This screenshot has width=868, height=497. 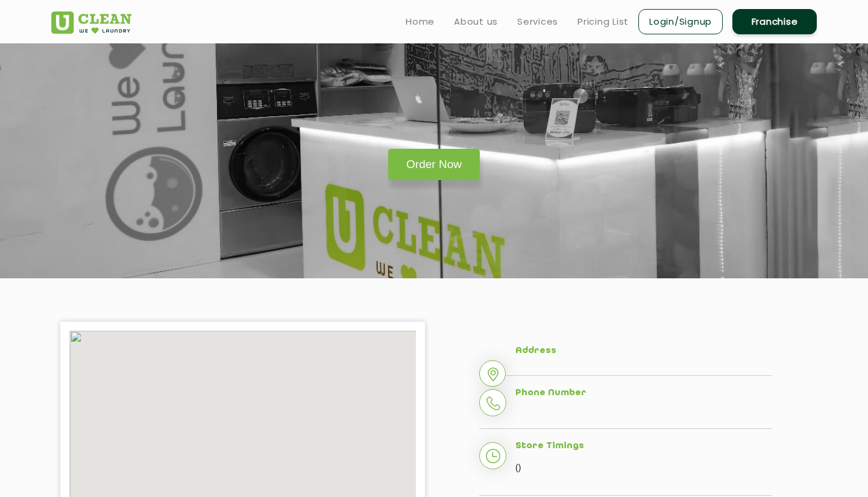 I want to click on a: Order Now, so click(x=434, y=164).